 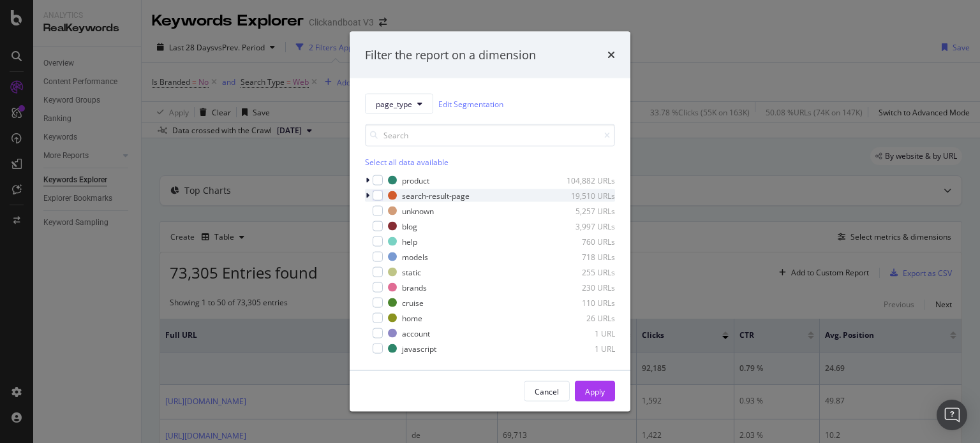 What do you see at coordinates (584, 241) in the screenshot?
I see `div: 760 URLs` at bounding box center [584, 241].